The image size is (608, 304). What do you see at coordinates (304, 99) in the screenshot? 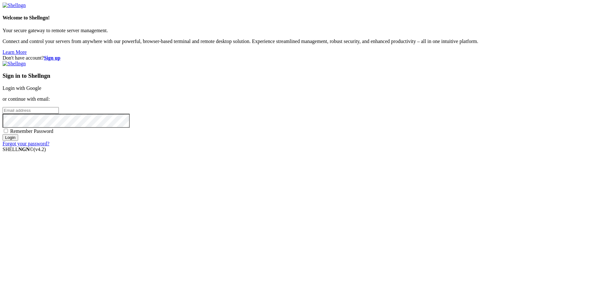
I see `p: or continue with email:` at bounding box center [304, 99].